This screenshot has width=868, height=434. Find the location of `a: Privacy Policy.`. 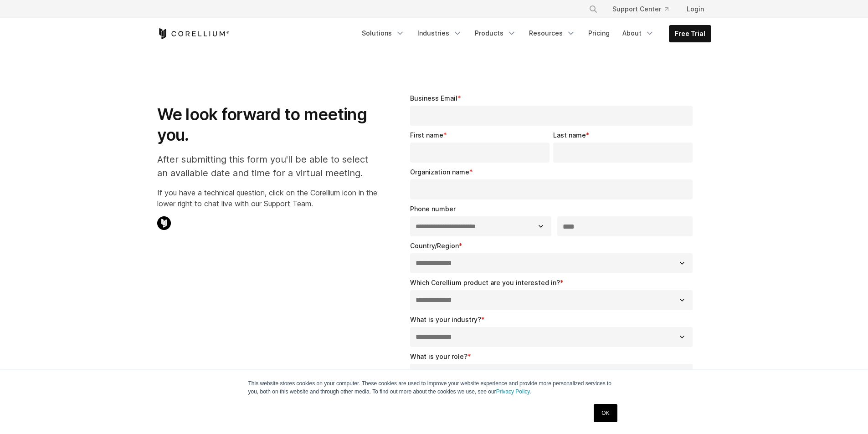

a: Privacy Policy. is located at coordinates (514, 392).